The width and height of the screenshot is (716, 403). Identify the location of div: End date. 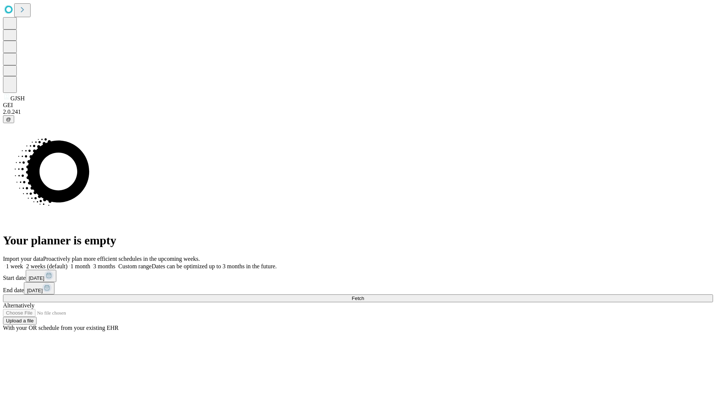
(358, 288).